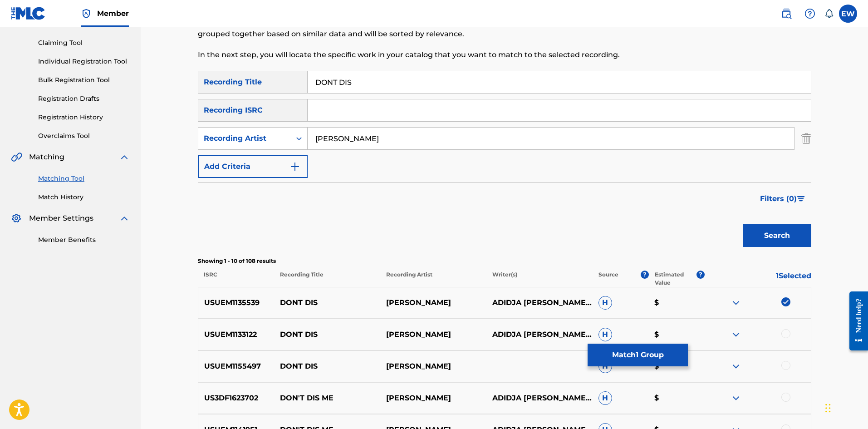 The width and height of the screenshot is (868, 429). Describe the element at coordinates (806, 138) in the screenshot. I see `img: Delete Criterion` at that location.